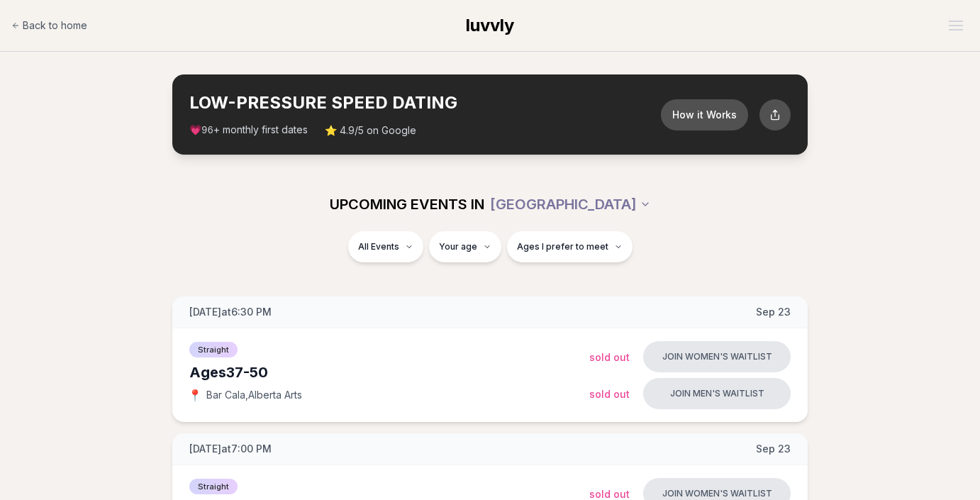 Image resolution: width=980 pixels, height=500 pixels. What do you see at coordinates (458, 247) in the screenshot?
I see `span: Your age` at bounding box center [458, 247].